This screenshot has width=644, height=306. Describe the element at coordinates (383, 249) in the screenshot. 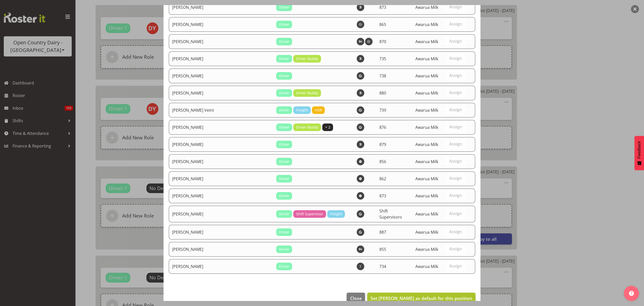

I see `span: 855` at that location.